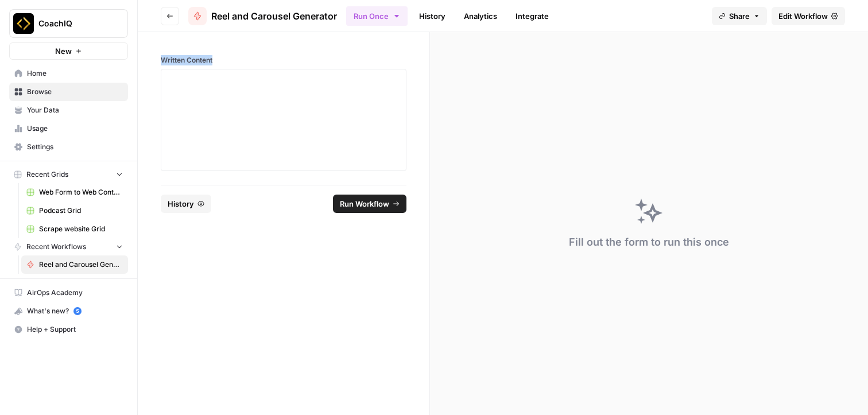 The height and width of the screenshot is (415, 868). What do you see at coordinates (81, 192) in the screenshot?
I see `span: Web Form to Web Content Grid` at bounding box center [81, 192].